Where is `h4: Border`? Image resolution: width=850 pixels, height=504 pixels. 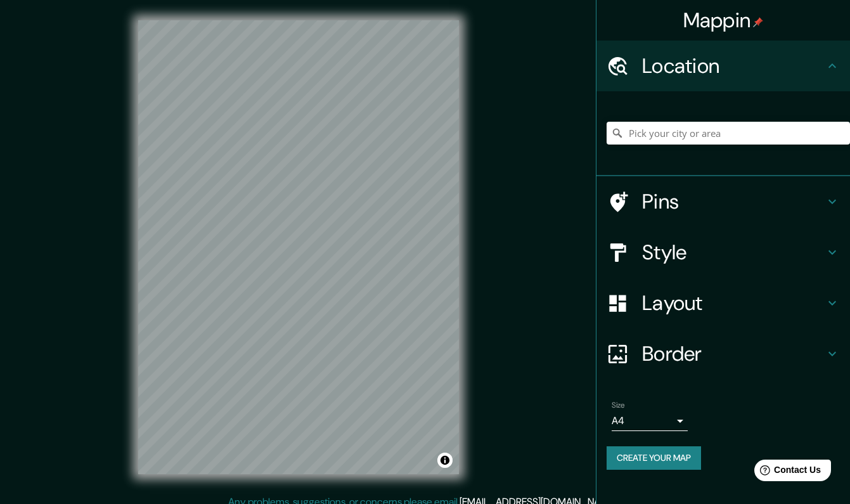 h4: Border is located at coordinates (733, 354).